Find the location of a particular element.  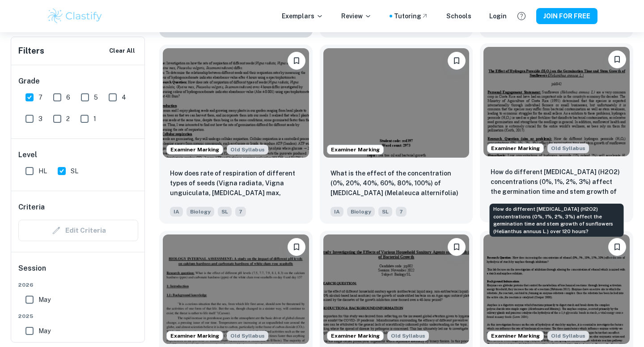

div: Schools is located at coordinates (459, 16).